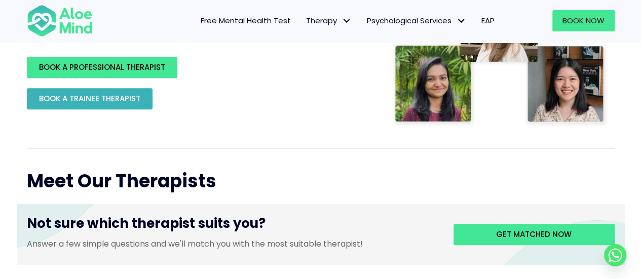 The height and width of the screenshot is (279, 641). Describe the element at coordinates (246, 21) in the screenshot. I see `a: Free Mental Health Test` at that location.